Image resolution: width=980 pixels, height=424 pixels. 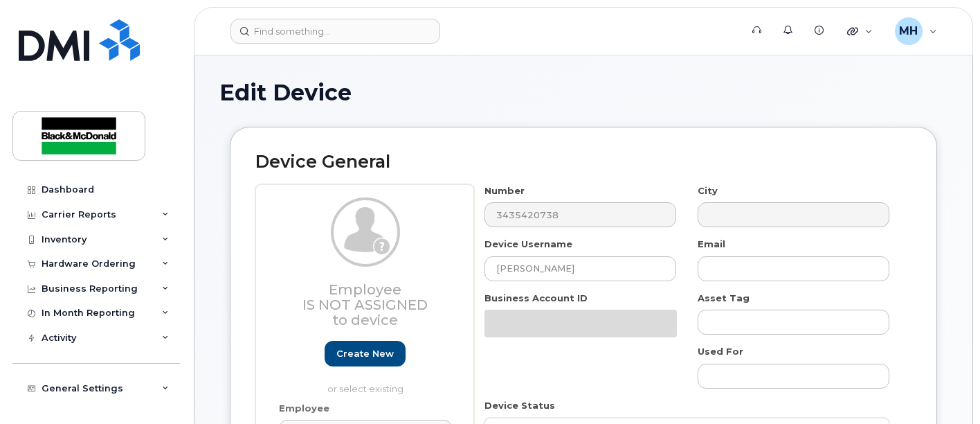 I want to click on label: Asset Tag, so click(x=724, y=298).